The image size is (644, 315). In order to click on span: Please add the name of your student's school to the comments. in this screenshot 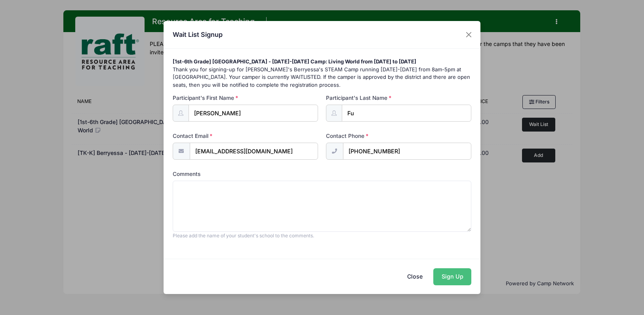, I will do `click(243, 235)`.